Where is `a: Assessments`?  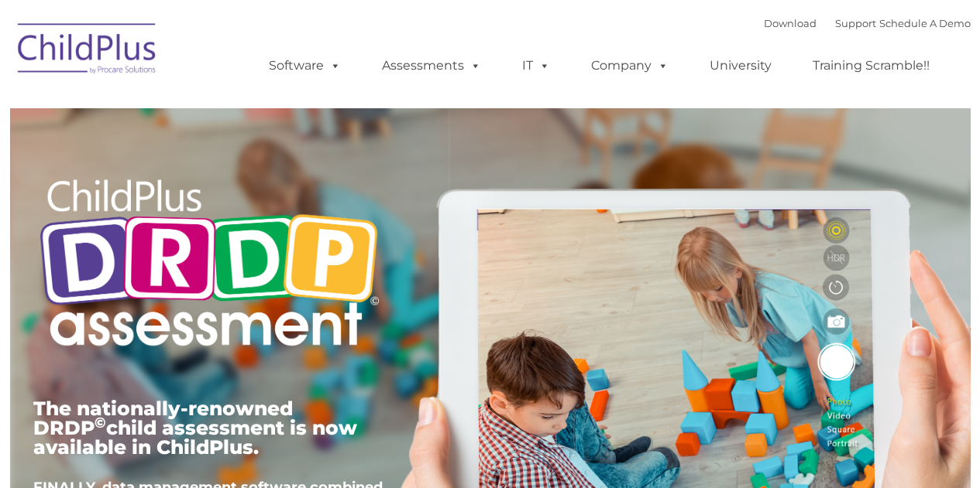 a: Assessments is located at coordinates (431, 66).